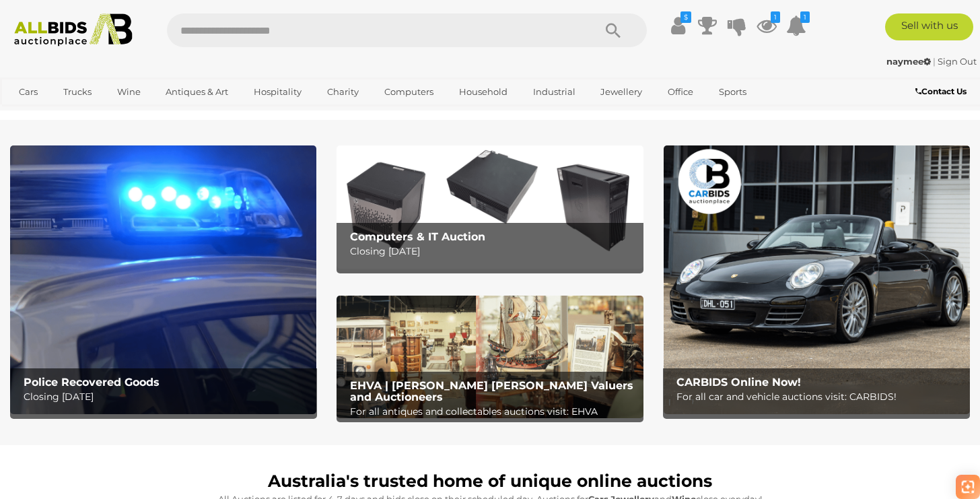  I want to click on a: Office, so click(681, 92).